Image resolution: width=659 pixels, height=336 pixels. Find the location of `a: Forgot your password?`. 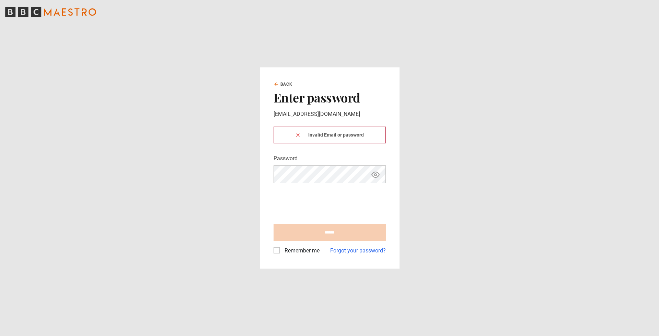

a: Forgot your password? is located at coordinates (358, 250).